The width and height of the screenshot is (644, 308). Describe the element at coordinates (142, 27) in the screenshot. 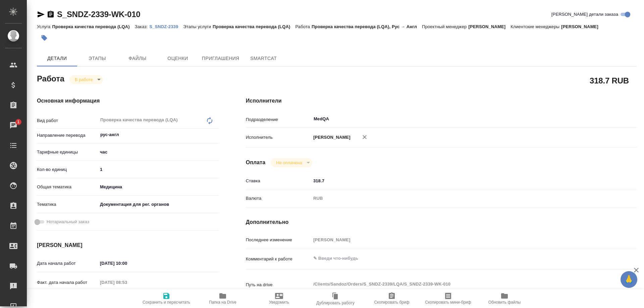

I see `p: Заказ:` at that location.